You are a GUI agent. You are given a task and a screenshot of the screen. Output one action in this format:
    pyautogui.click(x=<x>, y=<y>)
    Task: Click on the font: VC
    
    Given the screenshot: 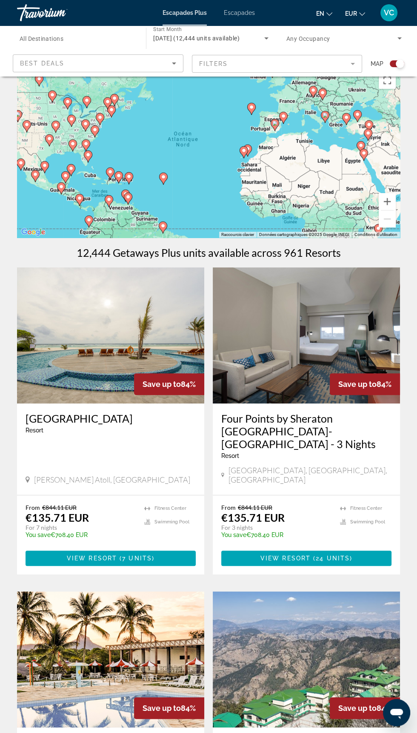 What is the action you would take?
    pyautogui.click(x=389, y=12)
    